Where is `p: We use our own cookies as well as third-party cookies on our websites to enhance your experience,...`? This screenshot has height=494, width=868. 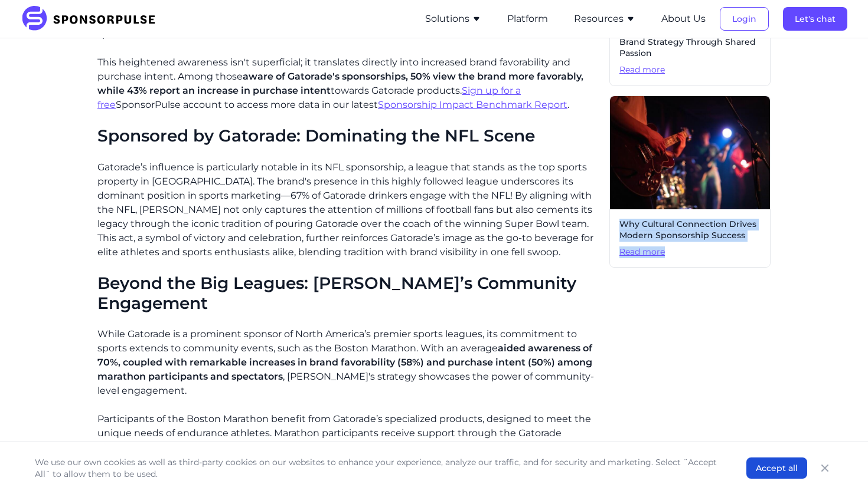 p: We use our own cookies as well as third-party cookies on our websites to enhance your experience,... is located at coordinates (378, 468).